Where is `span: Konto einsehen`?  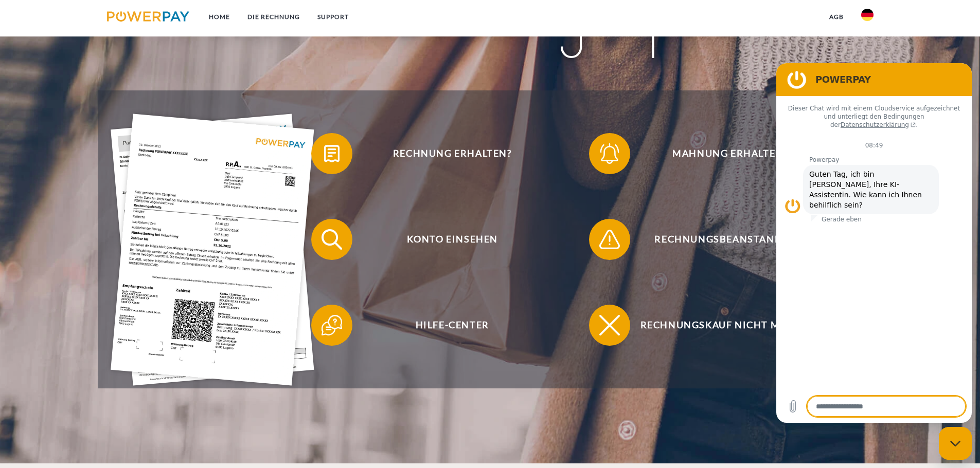
span: Konto einsehen is located at coordinates (452, 240).